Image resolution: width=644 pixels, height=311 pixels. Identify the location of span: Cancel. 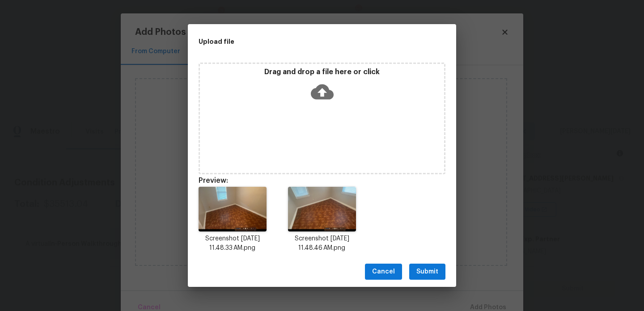
(383, 272).